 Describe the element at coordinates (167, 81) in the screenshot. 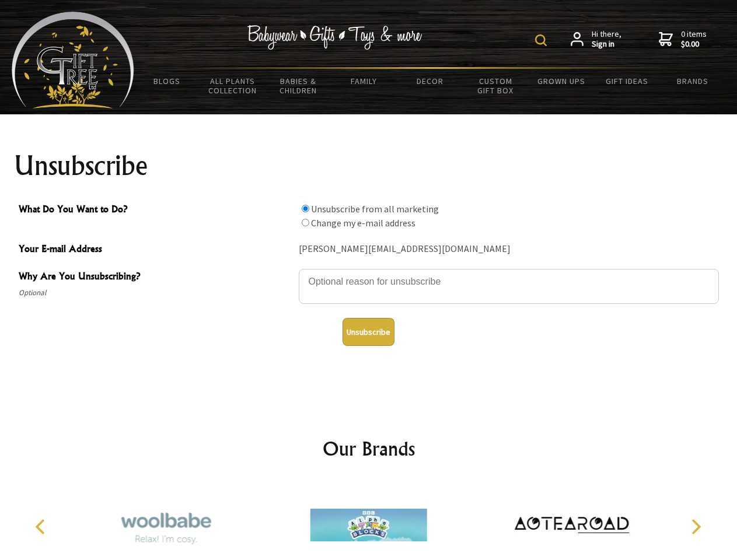

I see `a: BLOGS` at that location.